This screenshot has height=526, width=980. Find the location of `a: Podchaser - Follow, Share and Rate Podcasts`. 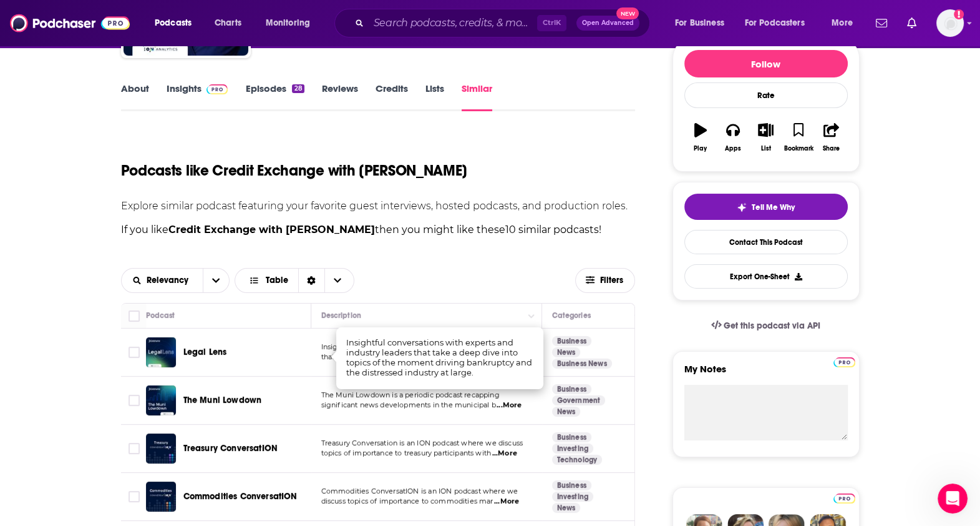

a: Podchaser - Follow, Share and Rate Podcasts is located at coordinates (70, 23).